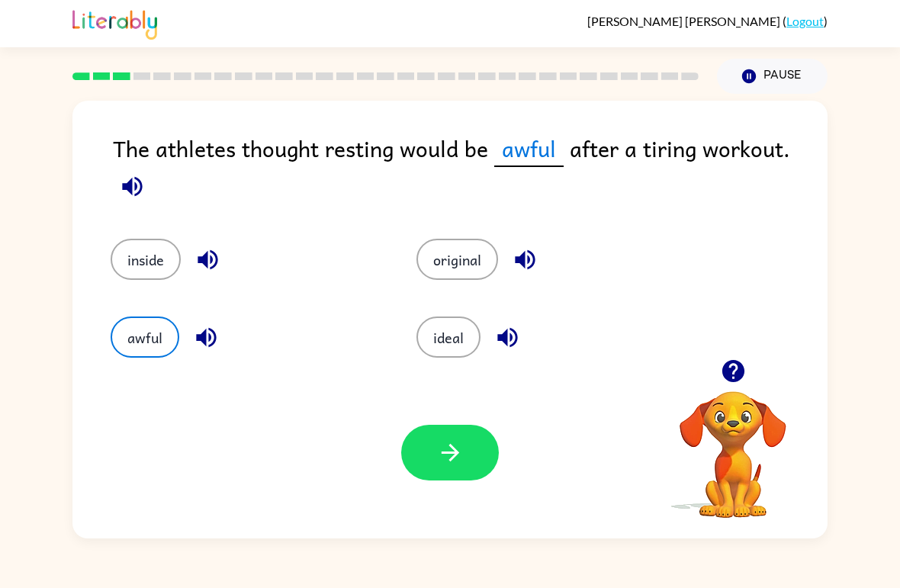  Describe the element at coordinates (805, 21) in the screenshot. I see `a: Logout` at that location.